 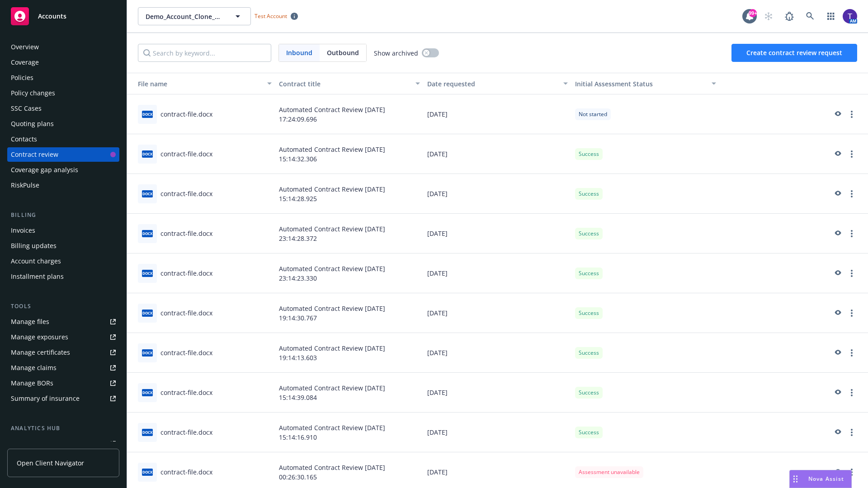 I want to click on div: Policies, so click(x=23, y=78).